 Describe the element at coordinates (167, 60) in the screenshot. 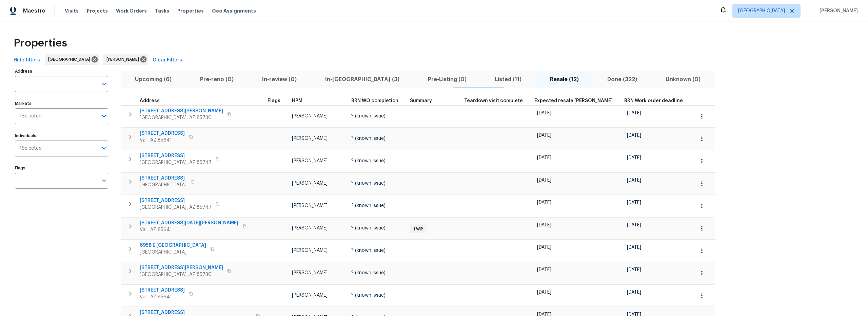

I see `span: Clear Filters` at that location.